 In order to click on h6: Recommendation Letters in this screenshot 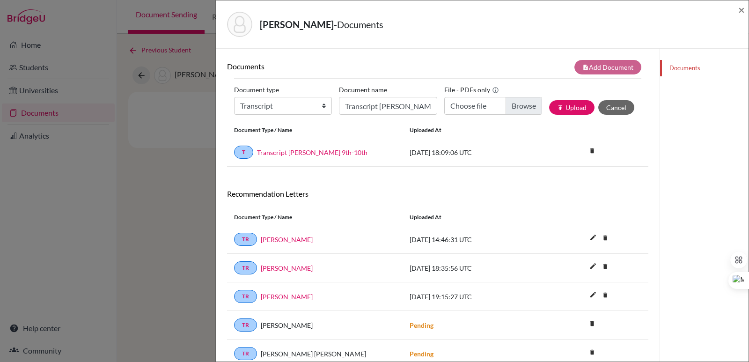, I will do `click(437, 193)`.